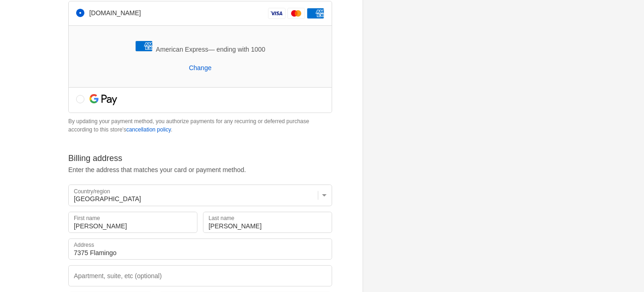 This screenshot has width=644, height=292. Describe the element at coordinates (200, 68) in the screenshot. I see `a: Change` at that location.